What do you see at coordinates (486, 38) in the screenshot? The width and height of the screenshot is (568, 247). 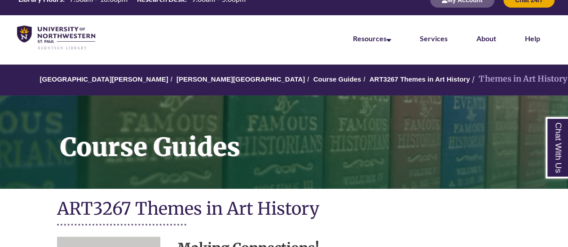 I see `a: About` at bounding box center [486, 38].